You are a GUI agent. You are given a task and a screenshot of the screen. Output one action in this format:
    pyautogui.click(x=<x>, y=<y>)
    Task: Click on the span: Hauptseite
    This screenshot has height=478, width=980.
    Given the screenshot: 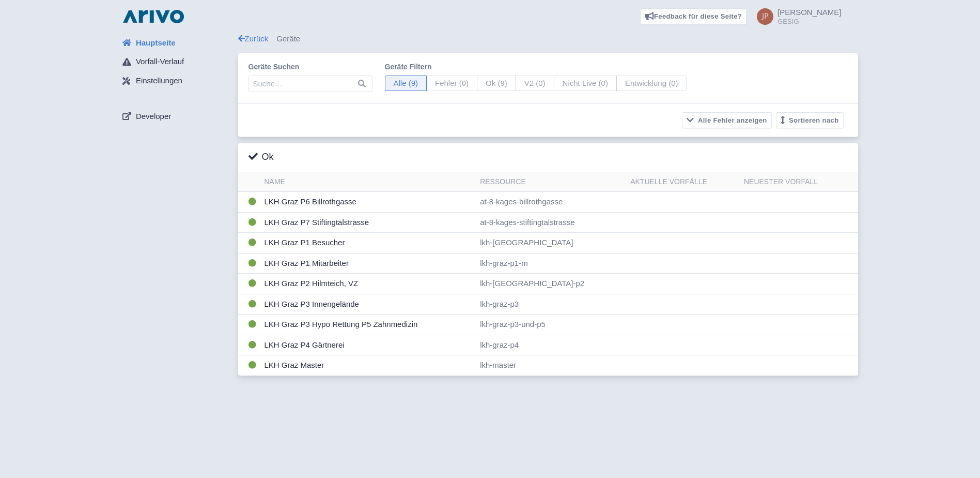 What is the action you would take?
    pyautogui.click(x=155, y=43)
    